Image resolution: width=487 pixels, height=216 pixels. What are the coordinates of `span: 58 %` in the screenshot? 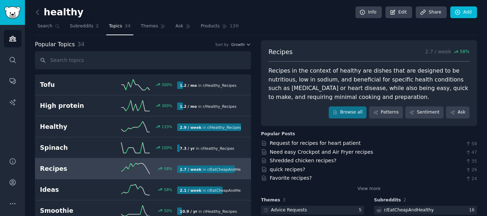 It's located at (465, 52).